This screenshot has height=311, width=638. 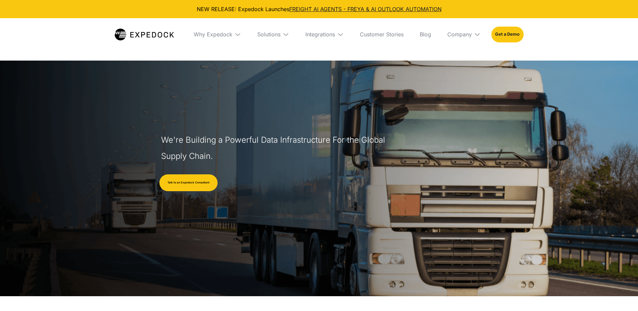 What do you see at coordinates (188, 183) in the screenshot?
I see `a: Talk to an Expedock Consultant` at bounding box center [188, 183].